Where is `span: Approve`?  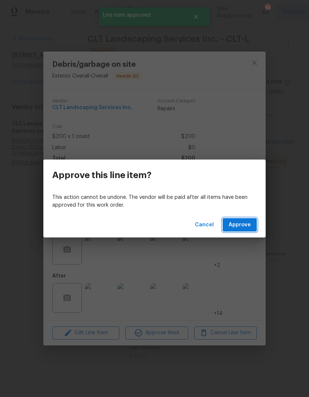 span: Approve is located at coordinates (240, 225).